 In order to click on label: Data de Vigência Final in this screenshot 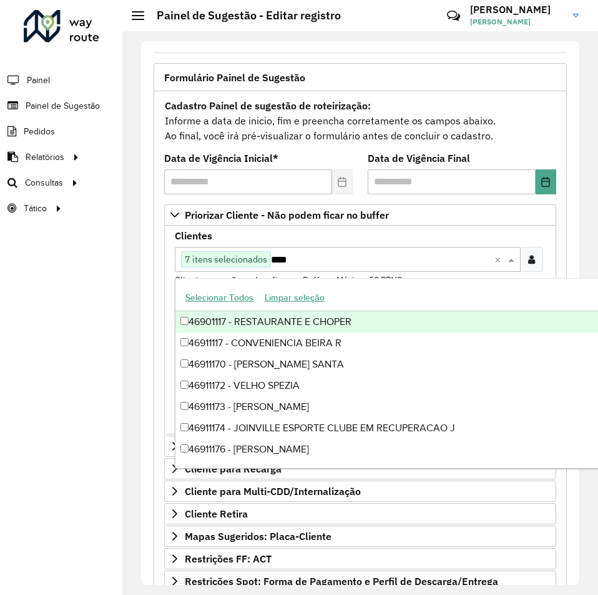, I will do `click(419, 158)`.